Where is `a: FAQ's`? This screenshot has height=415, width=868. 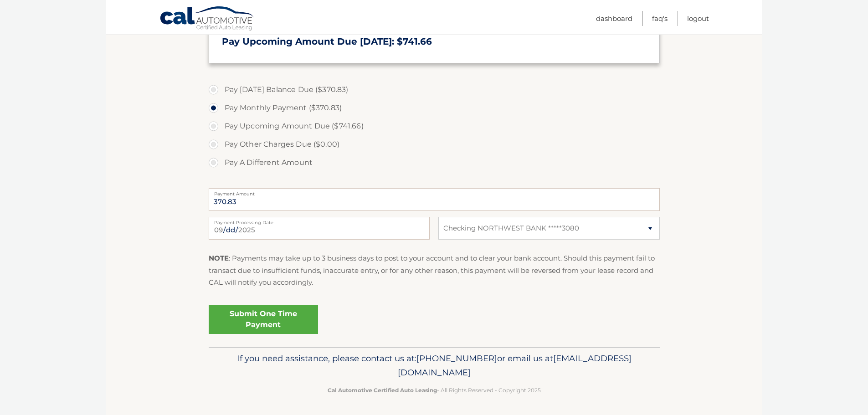 a: FAQ's is located at coordinates (660, 18).